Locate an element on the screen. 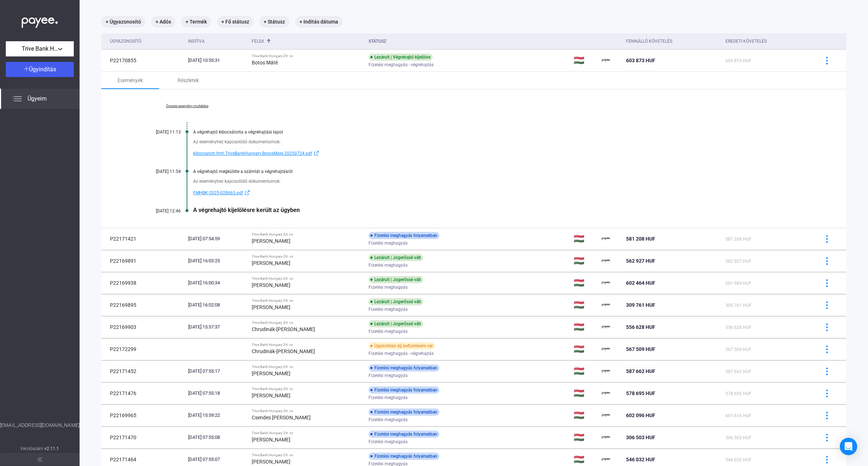 This screenshot has width=868, height=466. span: Fizetési meghagyás - végrehajtás is located at coordinates (401, 354).